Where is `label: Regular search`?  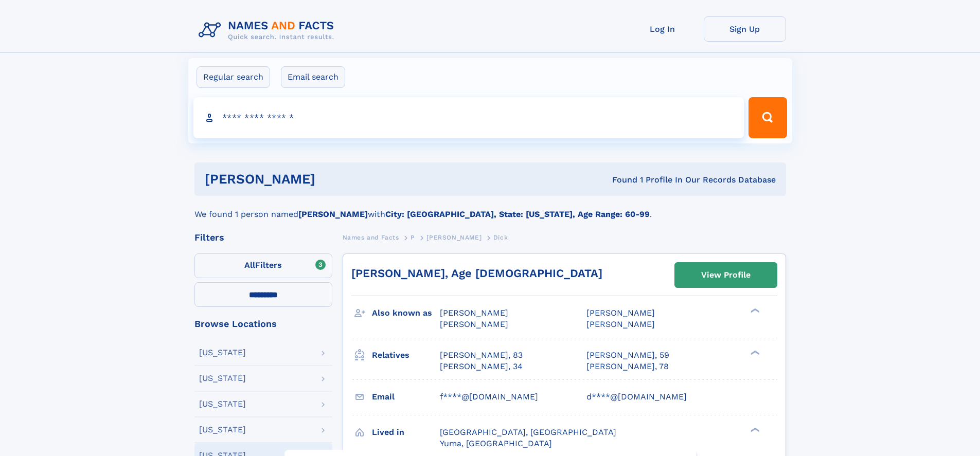
label: Regular search is located at coordinates (233, 77).